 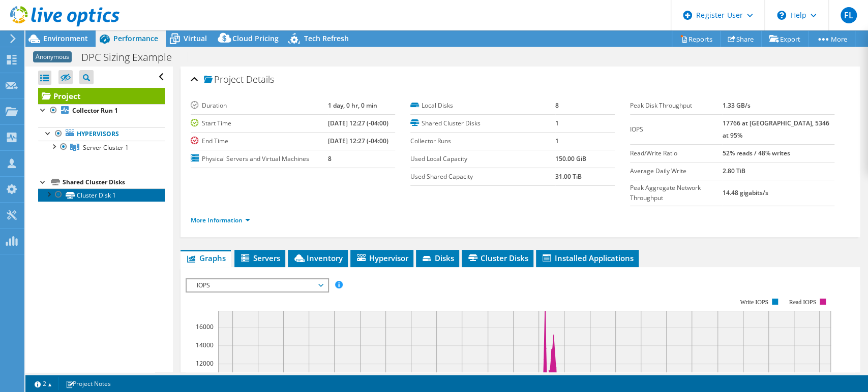 I want to click on b: 1.33 GB/s, so click(x=736, y=105).